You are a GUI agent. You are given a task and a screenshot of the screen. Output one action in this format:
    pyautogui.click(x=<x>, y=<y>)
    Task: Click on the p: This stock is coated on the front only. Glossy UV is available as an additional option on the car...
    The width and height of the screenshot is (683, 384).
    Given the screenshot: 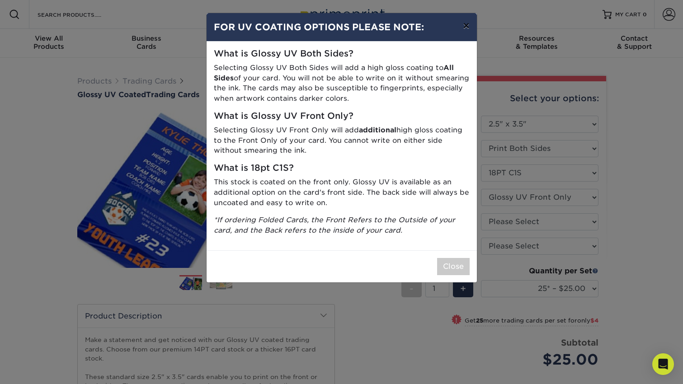 What is the action you would take?
    pyautogui.click(x=342, y=193)
    